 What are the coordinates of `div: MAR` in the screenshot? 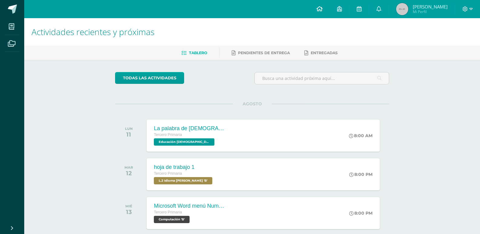 It's located at (129, 168).